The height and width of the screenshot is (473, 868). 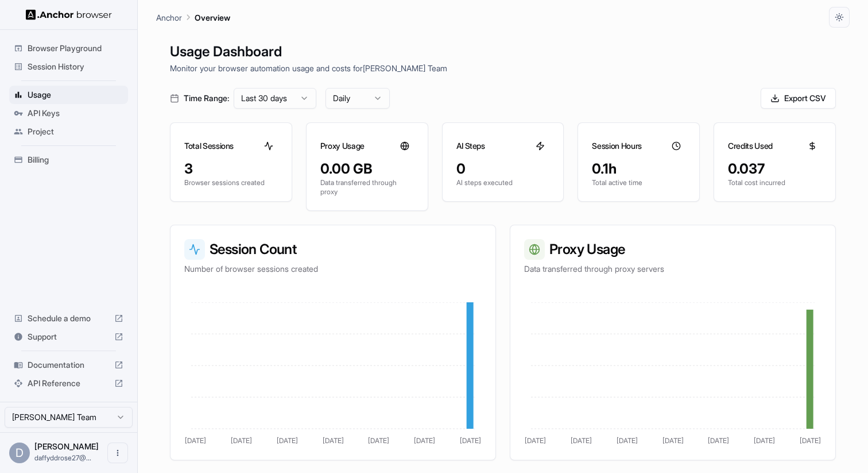 I want to click on div: 0.037, so click(x=774, y=169).